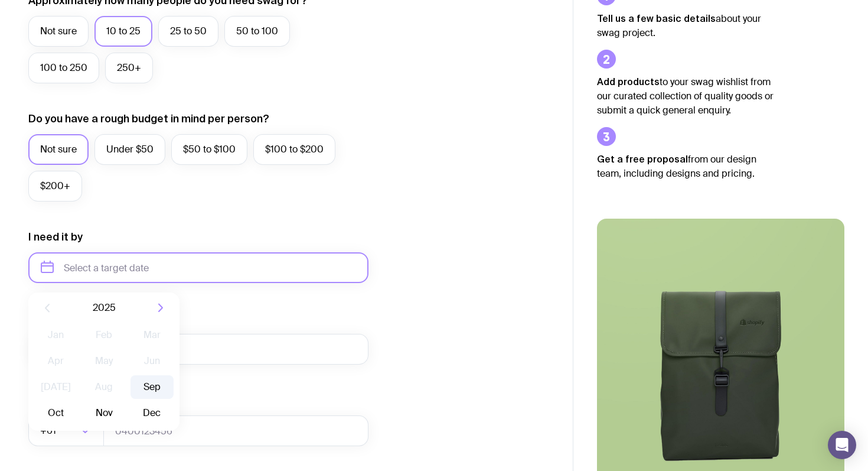 The width and height of the screenshot is (868, 471). I want to click on label: Do you have a rough budget in mind per person?, so click(149, 119).